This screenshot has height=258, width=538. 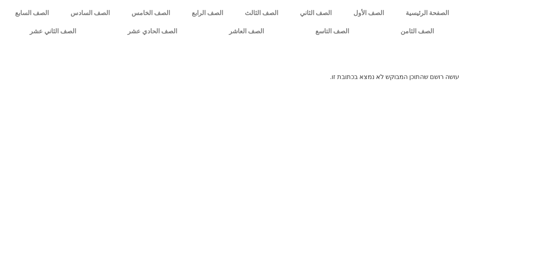 What do you see at coordinates (418, 31) in the screenshot?
I see `a: الصف الثامن` at bounding box center [418, 31].